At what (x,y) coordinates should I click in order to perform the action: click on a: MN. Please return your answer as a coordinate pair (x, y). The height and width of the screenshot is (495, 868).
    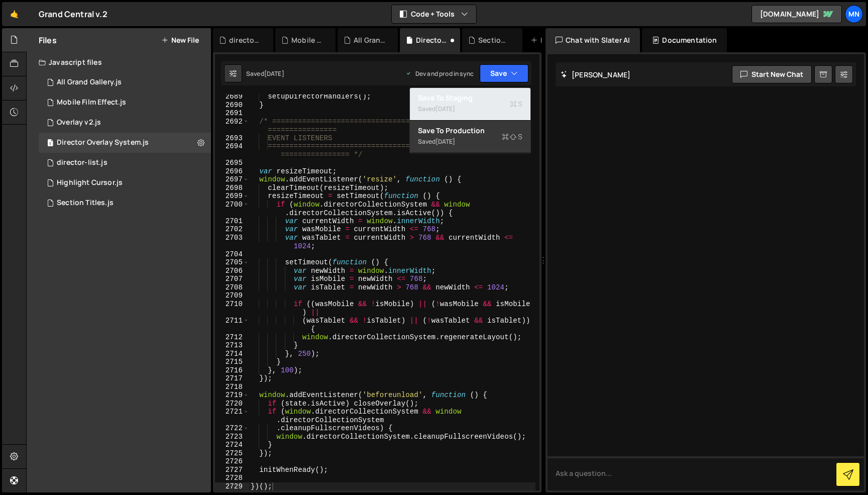
    Looking at the image, I should click on (854, 14).